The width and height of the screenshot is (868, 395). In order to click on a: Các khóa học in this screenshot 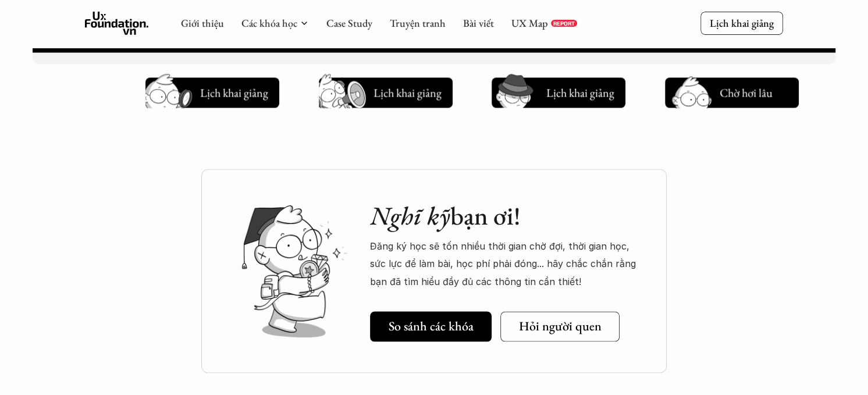, I will do `click(270, 23)`.